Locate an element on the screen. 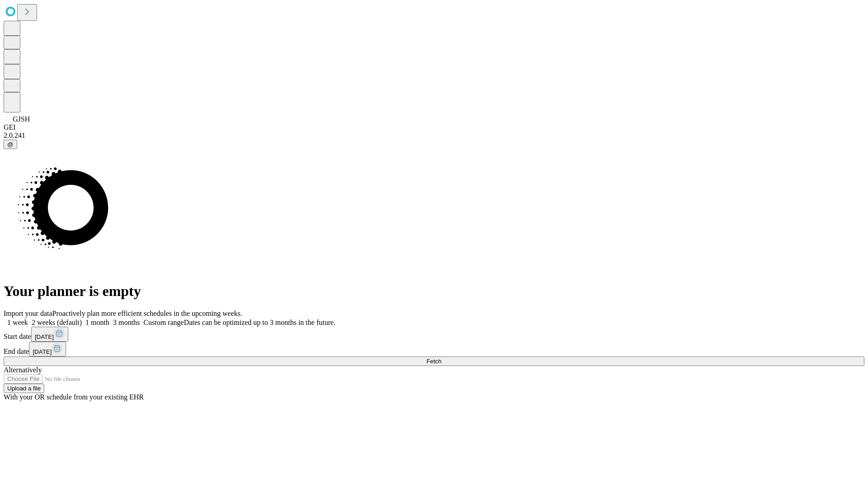 This screenshot has height=488, width=868. span: Proactively plan more efficient schedules in the upcoming weeks. is located at coordinates (147, 313).